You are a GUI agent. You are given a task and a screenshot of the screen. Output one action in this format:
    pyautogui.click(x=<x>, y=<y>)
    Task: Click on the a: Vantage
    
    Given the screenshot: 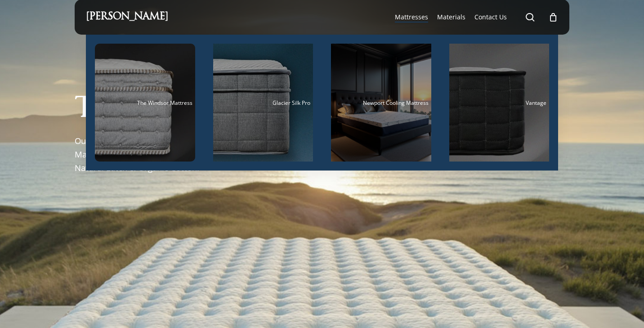 What is the action you would take?
    pyautogui.click(x=499, y=103)
    